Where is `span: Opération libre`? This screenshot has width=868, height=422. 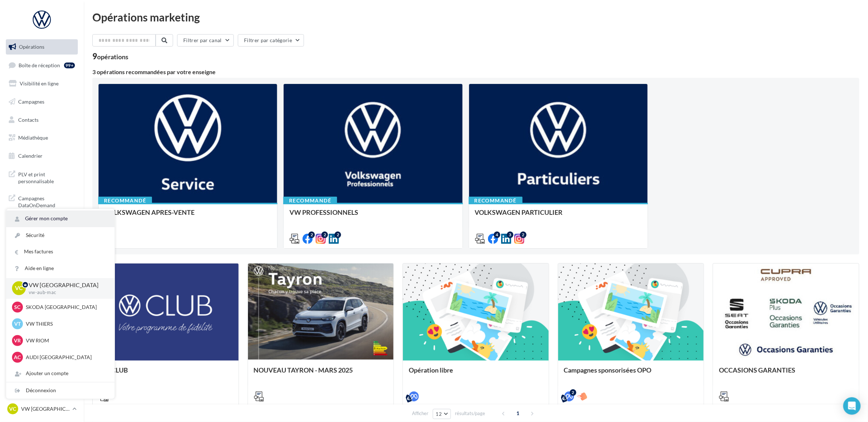
span: Opération libre is located at coordinates (431, 370).